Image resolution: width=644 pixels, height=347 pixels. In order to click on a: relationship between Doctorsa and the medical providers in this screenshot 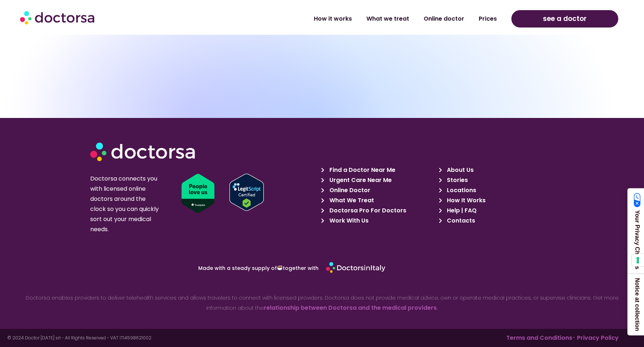, I will do `click(350, 308)`.